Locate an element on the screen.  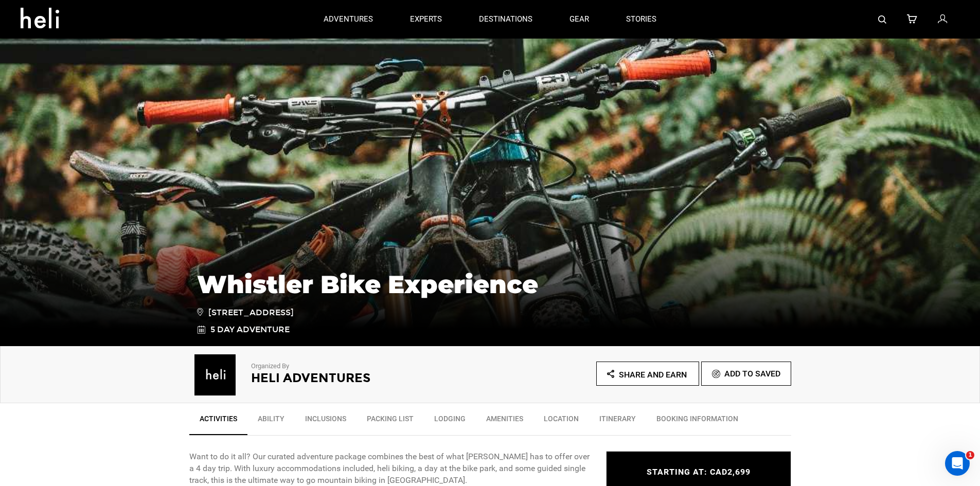
p: Organized By is located at coordinates (356, 366).